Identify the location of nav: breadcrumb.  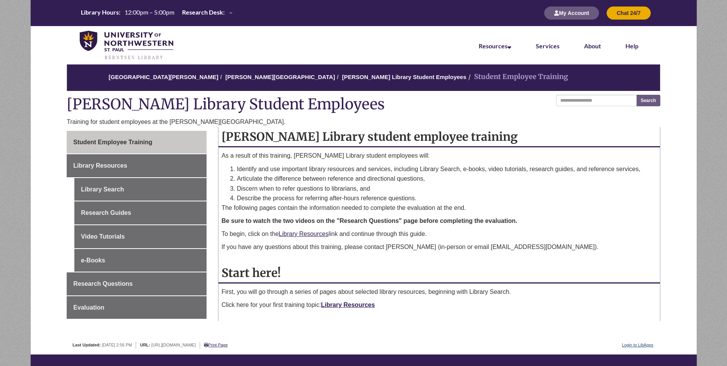
(363, 77).